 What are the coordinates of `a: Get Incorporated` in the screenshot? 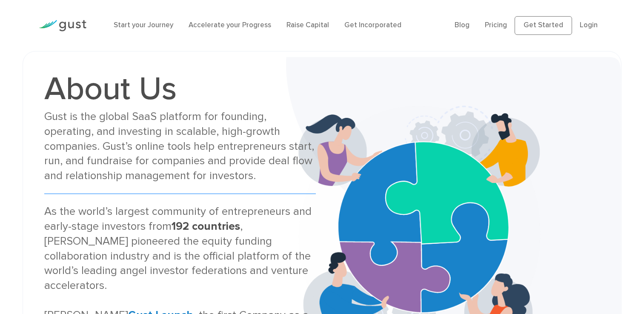 It's located at (373, 25).